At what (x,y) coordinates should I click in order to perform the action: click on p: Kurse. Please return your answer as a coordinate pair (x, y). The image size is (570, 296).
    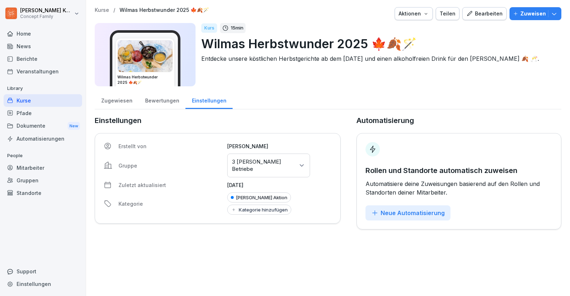
    Looking at the image, I should click on (102, 10).